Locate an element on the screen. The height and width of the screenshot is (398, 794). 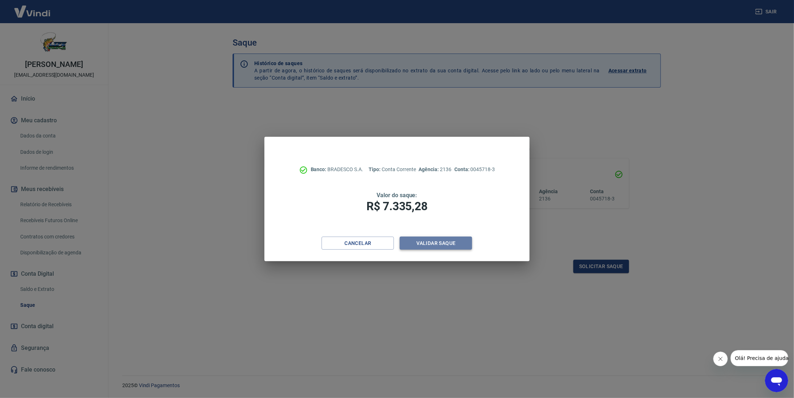
p: 2136 is located at coordinates (435, 169).